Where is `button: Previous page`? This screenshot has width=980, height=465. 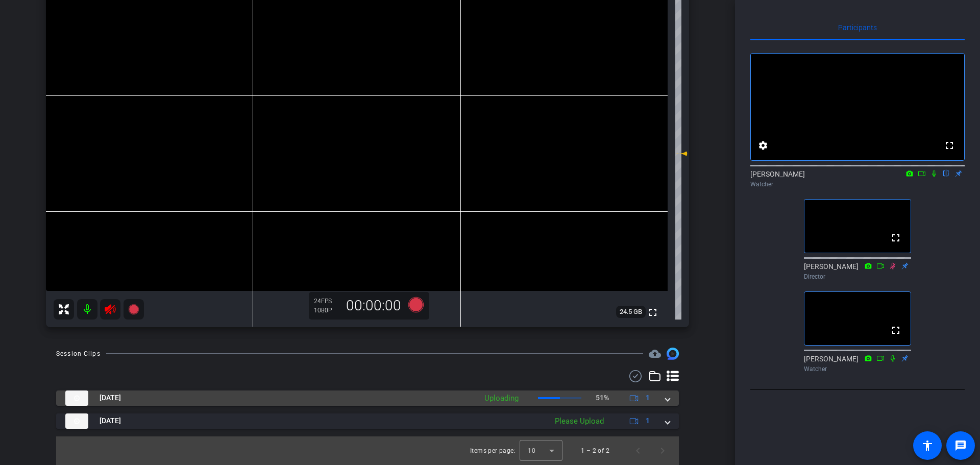
button: Previous page is located at coordinates (638, 450).